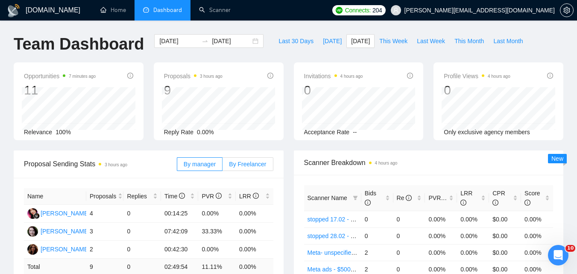 The width and height of the screenshot is (577, 274). Describe the element at coordinates (100, 163) in the screenshot. I see `span: Proposal Sending Stats` at that location.